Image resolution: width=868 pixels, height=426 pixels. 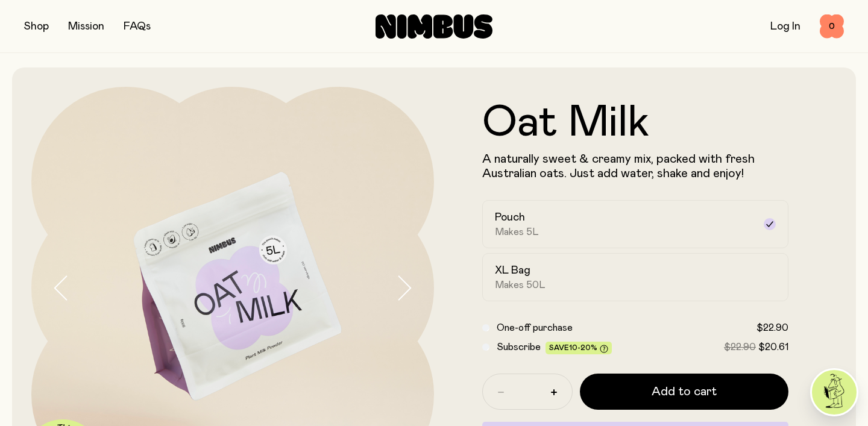 What do you see at coordinates (684, 392) in the screenshot?
I see `span: Add to cart` at bounding box center [684, 392].